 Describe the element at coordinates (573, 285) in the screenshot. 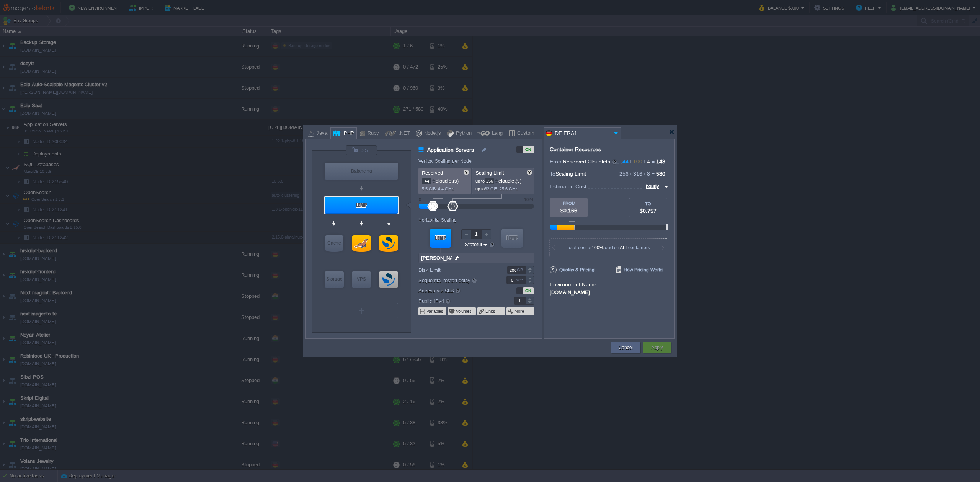

I see `label: Environment Name` at that location.